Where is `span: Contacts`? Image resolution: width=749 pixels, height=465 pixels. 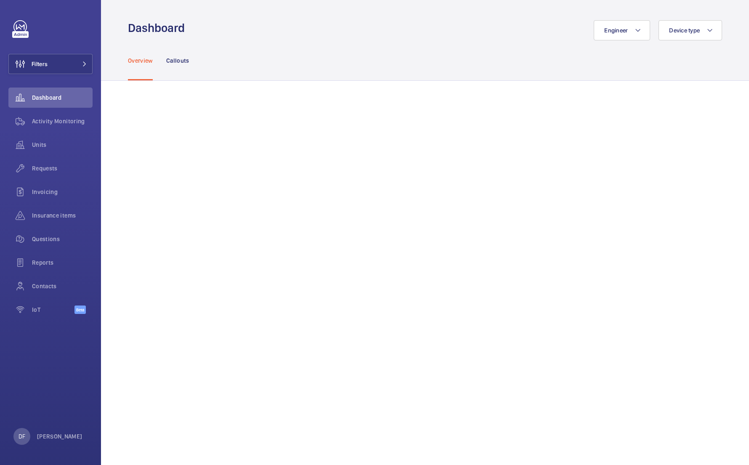
span: Contacts is located at coordinates (62, 286).